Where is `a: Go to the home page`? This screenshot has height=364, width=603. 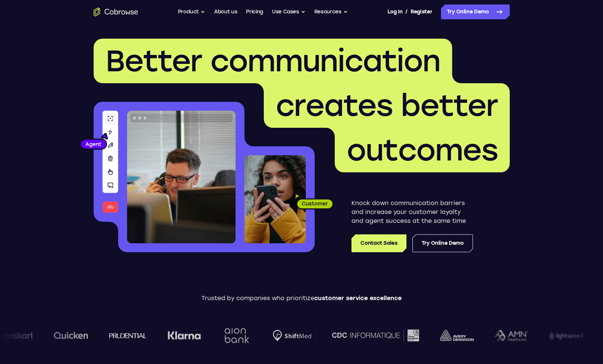
a: Go to the home page is located at coordinates (116, 12).